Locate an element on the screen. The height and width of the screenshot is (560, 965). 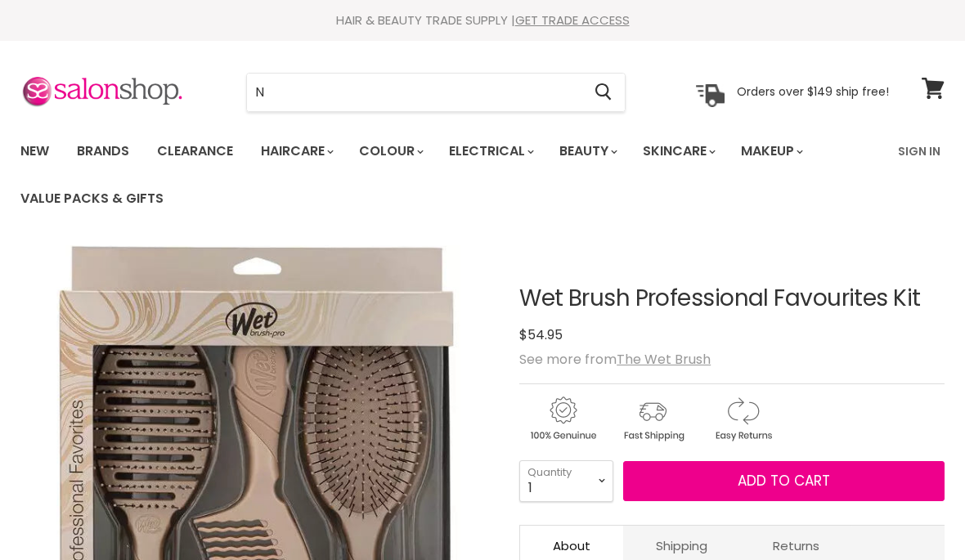
button: Search is located at coordinates (602, 92).